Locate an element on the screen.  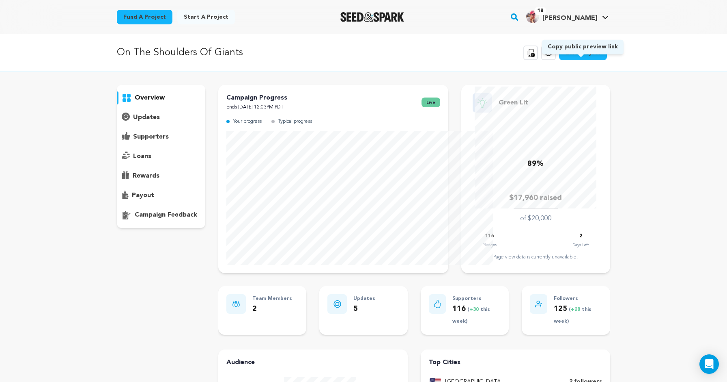
p: campaign feedback is located at coordinates (166, 215).